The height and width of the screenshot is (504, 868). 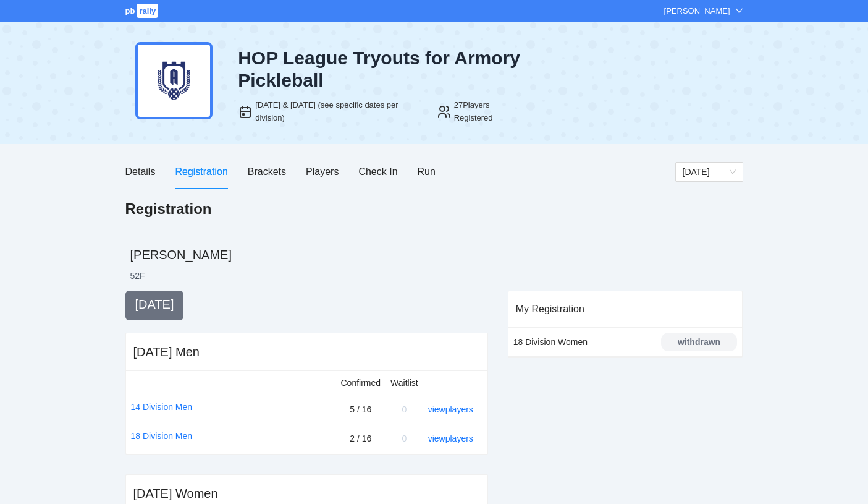 I want to click on img: armory-dark-blue.png, so click(x=173, y=81).